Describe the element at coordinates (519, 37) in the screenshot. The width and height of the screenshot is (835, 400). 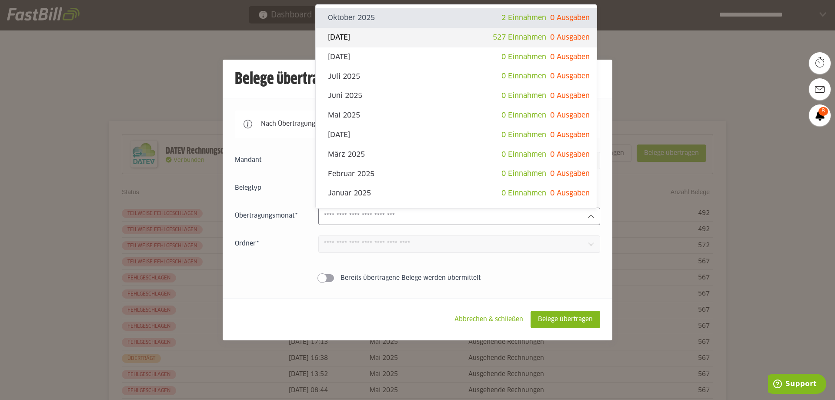
I see `span: 527 Einnahmen` at that location.